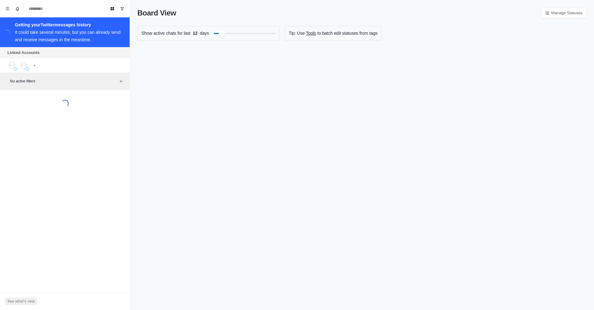  Describe the element at coordinates (112, 9) in the screenshot. I see `button: Board View` at that location.